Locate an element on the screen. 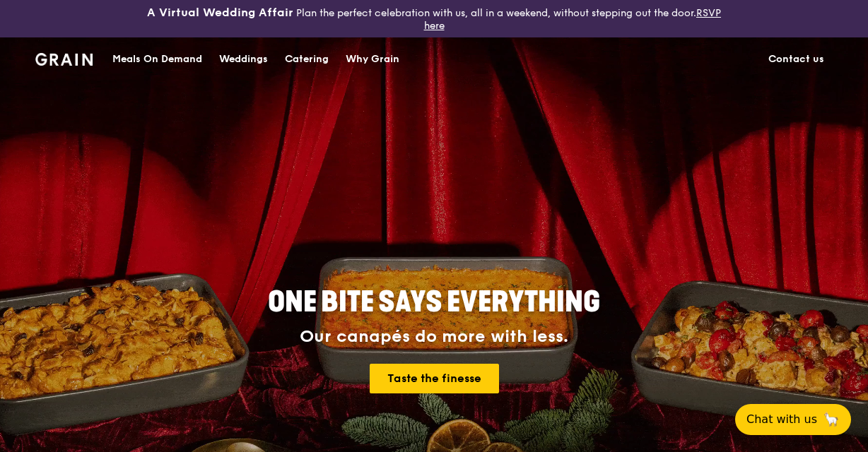 This screenshot has width=868, height=452. span: ONE BITE SAYS EVERYTHING is located at coordinates (434, 302).